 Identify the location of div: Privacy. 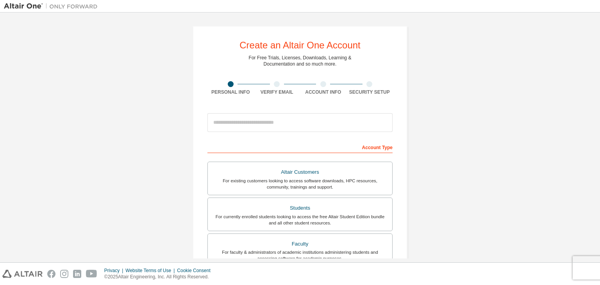
(115, 271).